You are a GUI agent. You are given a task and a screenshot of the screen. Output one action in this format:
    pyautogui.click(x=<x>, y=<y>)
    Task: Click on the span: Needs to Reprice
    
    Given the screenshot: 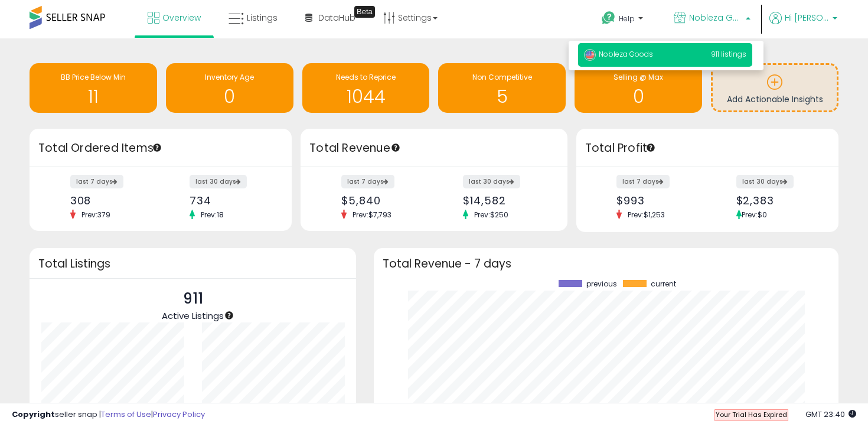 What is the action you would take?
    pyautogui.click(x=365, y=77)
    